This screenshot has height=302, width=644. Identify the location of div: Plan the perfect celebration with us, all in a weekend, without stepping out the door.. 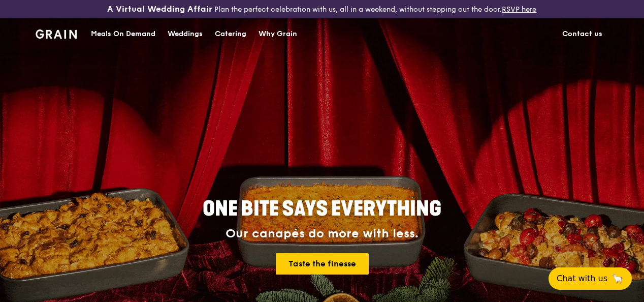
(321, 9).